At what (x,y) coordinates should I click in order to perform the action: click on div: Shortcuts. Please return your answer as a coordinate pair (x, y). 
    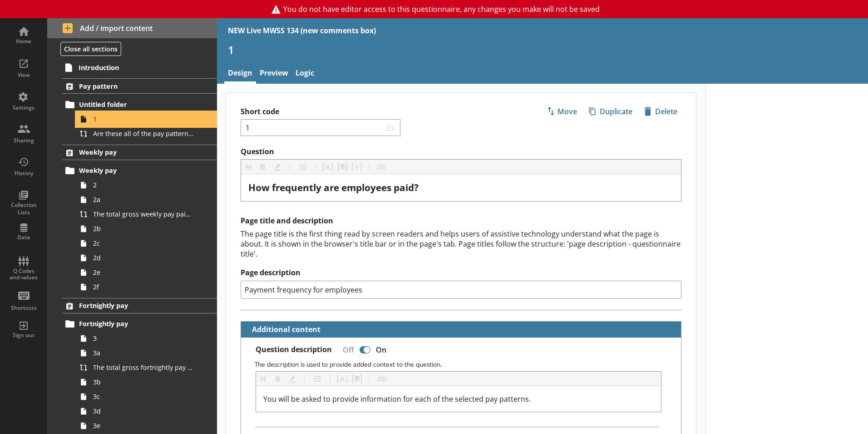
    Looking at the image, I should click on (24, 308).